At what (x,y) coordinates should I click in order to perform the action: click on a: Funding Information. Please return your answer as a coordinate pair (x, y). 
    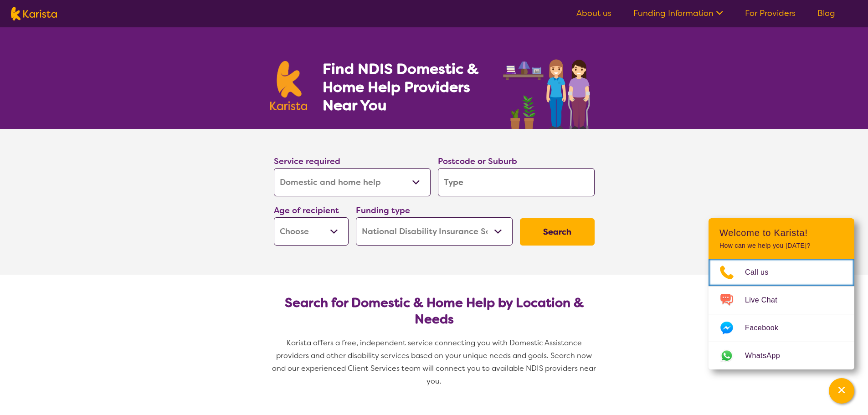
    Looking at the image, I should click on (678, 13).